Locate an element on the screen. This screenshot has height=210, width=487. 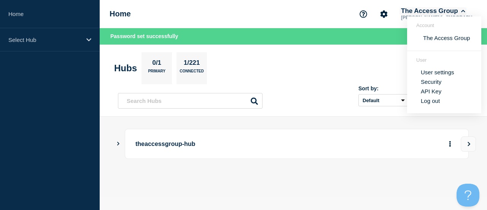
a: User settings is located at coordinates (438, 72).